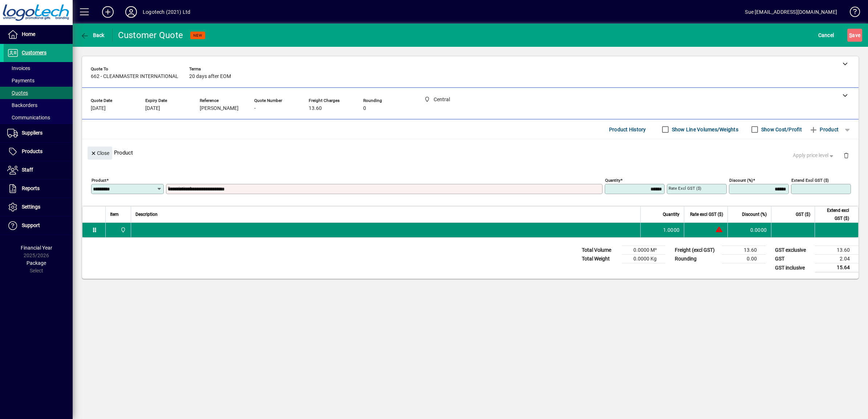 This screenshot has height=419, width=868. Describe the element at coordinates (846, 156) in the screenshot. I see `app-page-header-button: Delete` at that location.